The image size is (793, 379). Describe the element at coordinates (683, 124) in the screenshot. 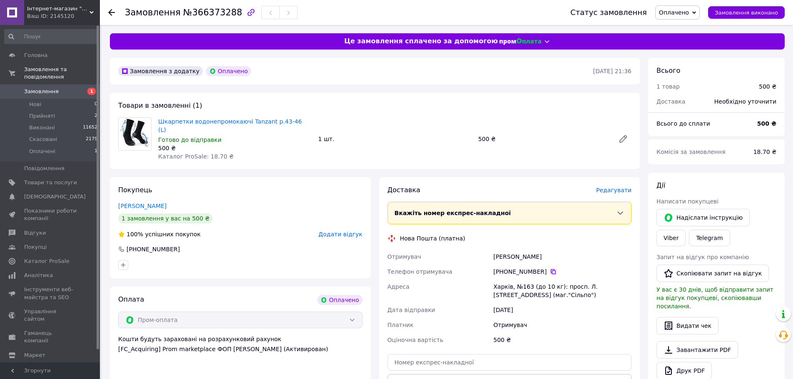

I see `span: Всього до сплати` at that location.